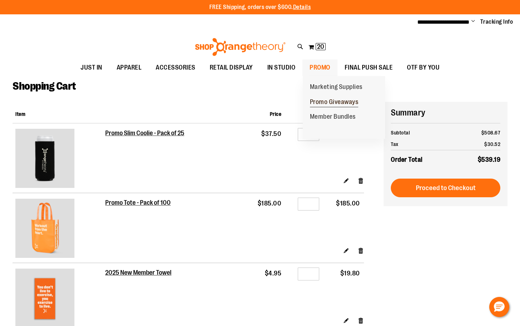 The height and width of the screenshot is (326, 520). What do you see at coordinates (139, 273) in the screenshot?
I see `a: 2025 New Member Towel` at bounding box center [139, 273].